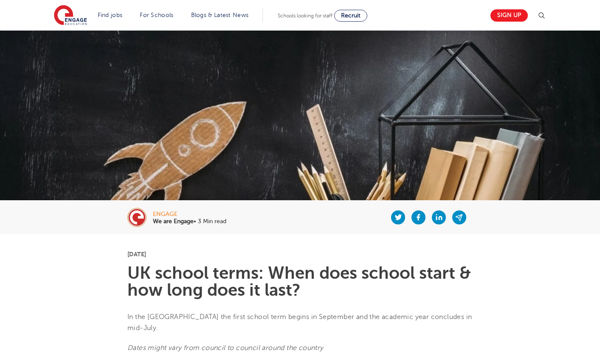  What do you see at coordinates (300, 282) in the screenshot?
I see `h1: UK school terms: When does school start & how long does it last?` at bounding box center [300, 282].